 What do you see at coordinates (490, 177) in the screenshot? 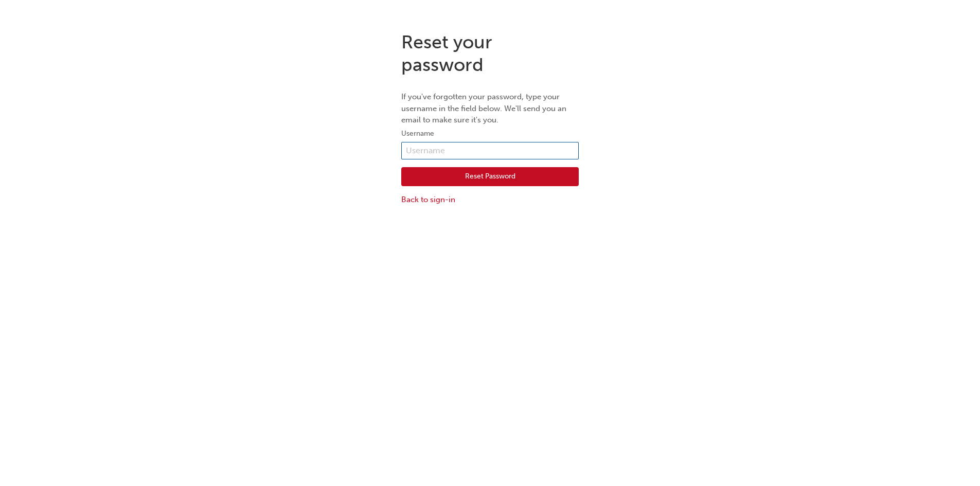
I see `button: Reset Password` at bounding box center [490, 177].